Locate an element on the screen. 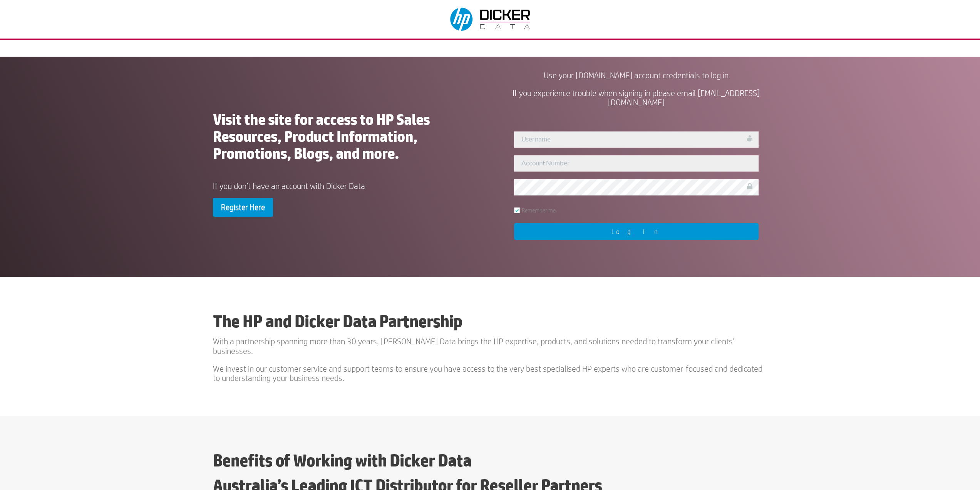 The width and height of the screenshot is (980, 490). label: Remember me is located at coordinates (535, 210).